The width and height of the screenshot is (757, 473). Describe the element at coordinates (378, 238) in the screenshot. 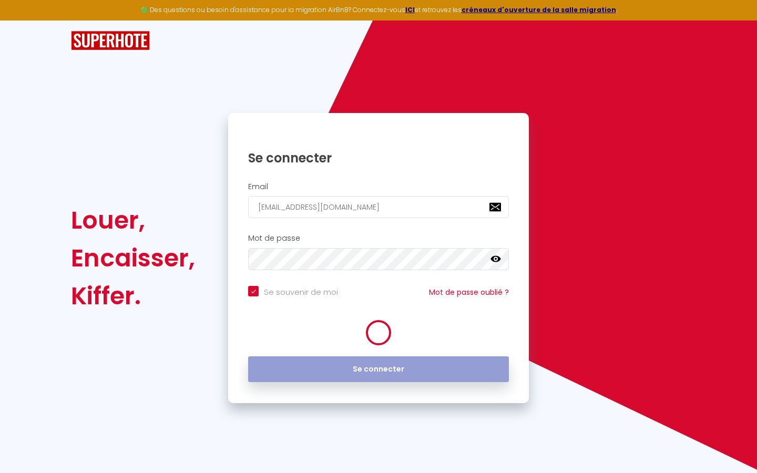

I see `h2: Mot de passe` at that location.